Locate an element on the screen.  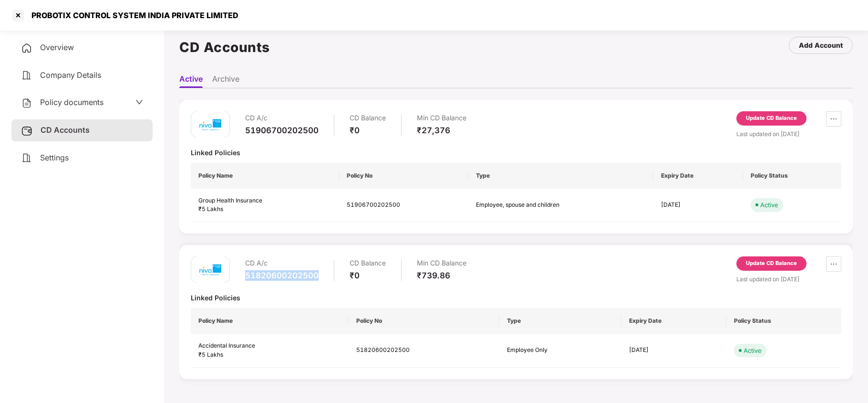
li: Archive is located at coordinates (226, 81).